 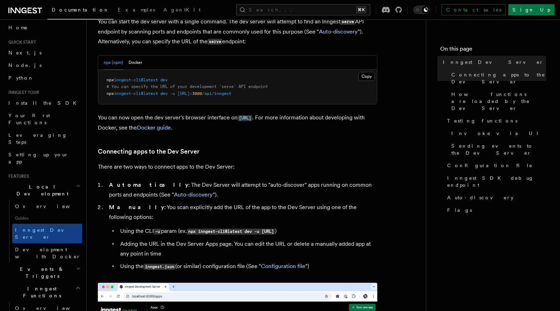 What do you see at coordinates (496, 182) in the screenshot?
I see `span: Inngest SDK debug endpoint` at bounding box center [496, 182].